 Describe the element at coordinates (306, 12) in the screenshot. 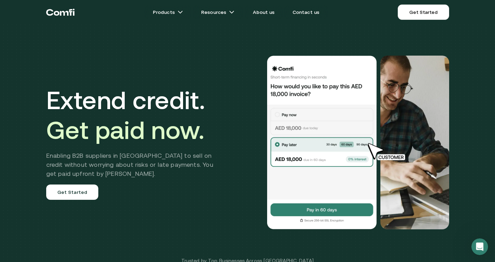

I see `a: Contact us` at that location.